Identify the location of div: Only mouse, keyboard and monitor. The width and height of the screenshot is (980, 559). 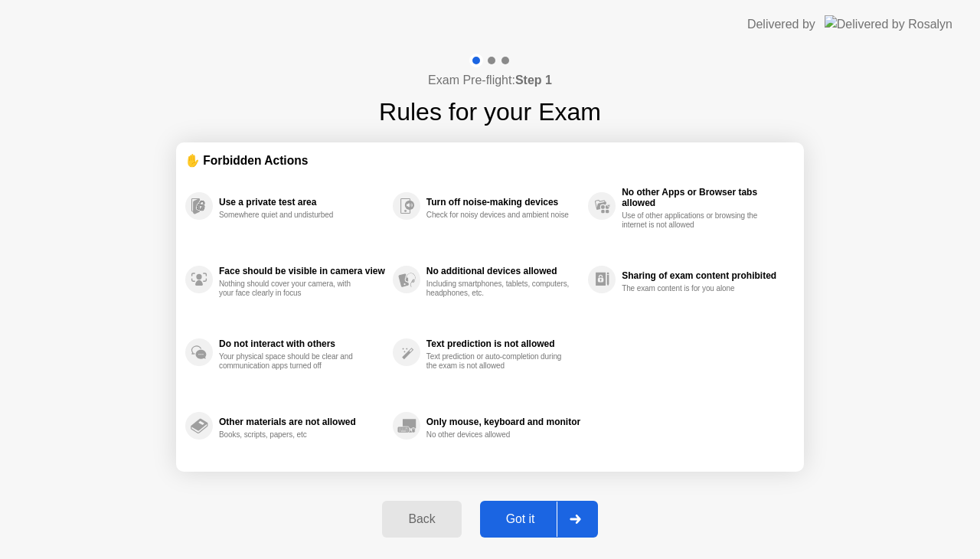
(503, 421).